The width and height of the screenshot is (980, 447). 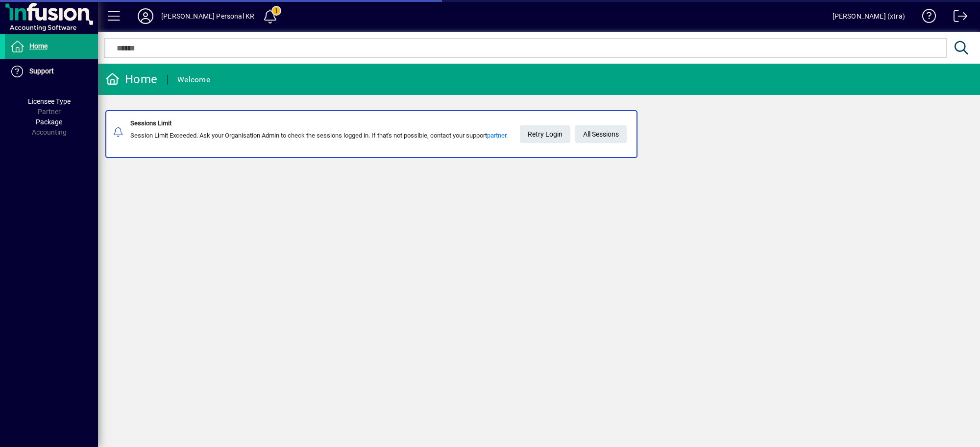 I want to click on a: All Sessions, so click(x=601, y=134).